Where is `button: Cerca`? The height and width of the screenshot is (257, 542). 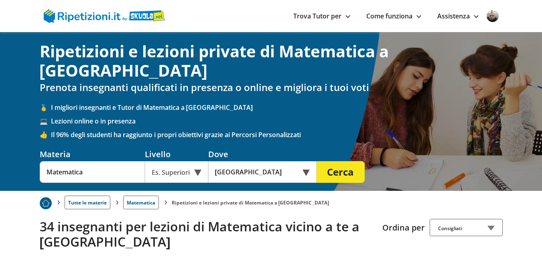 button: Cerca is located at coordinates (341, 172).